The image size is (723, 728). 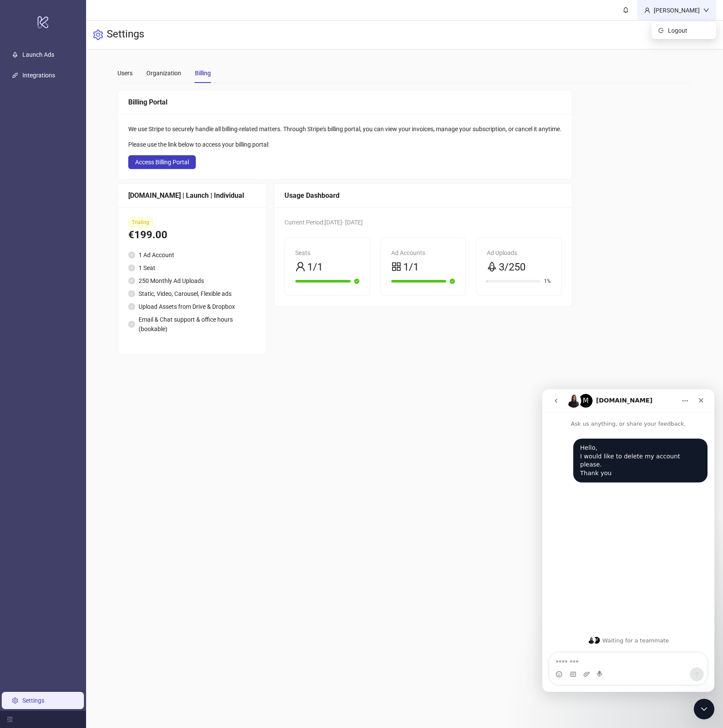 I want to click on button: Access Billing Portal, so click(x=162, y=162).